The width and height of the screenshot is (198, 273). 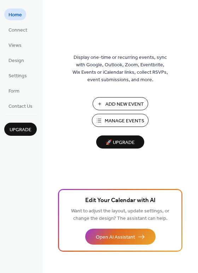 What do you see at coordinates (15, 45) in the screenshot?
I see `span: Views` at bounding box center [15, 45].